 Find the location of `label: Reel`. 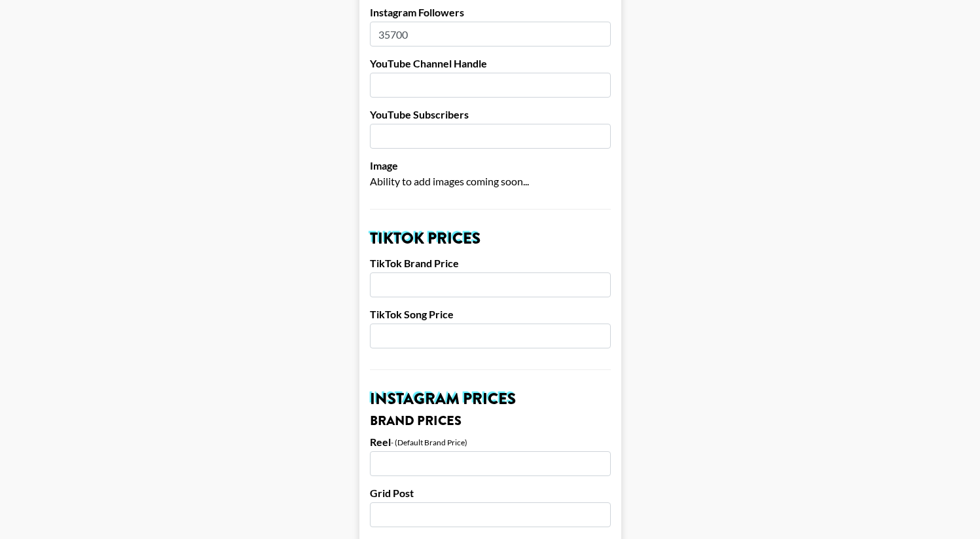

label: Reel is located at coordinates (380, 442).